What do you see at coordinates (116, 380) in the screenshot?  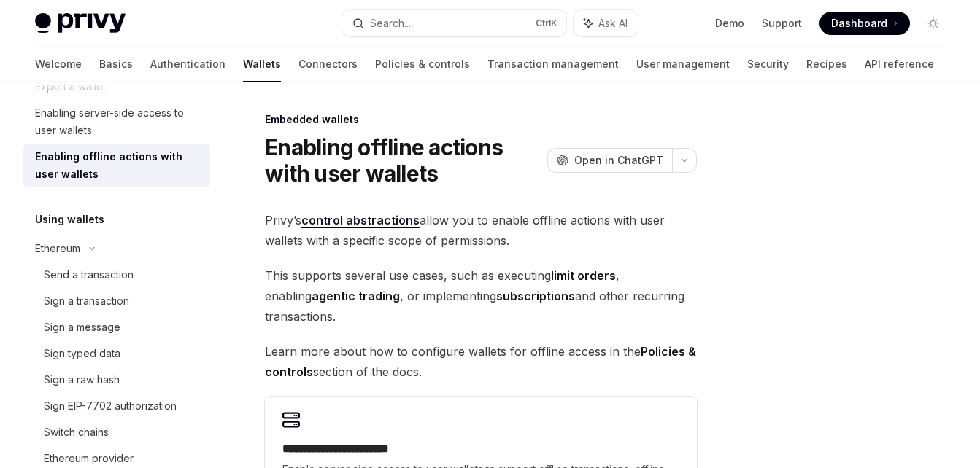 I see `a: Sign a raw hash` at bounding box center [116, 380].